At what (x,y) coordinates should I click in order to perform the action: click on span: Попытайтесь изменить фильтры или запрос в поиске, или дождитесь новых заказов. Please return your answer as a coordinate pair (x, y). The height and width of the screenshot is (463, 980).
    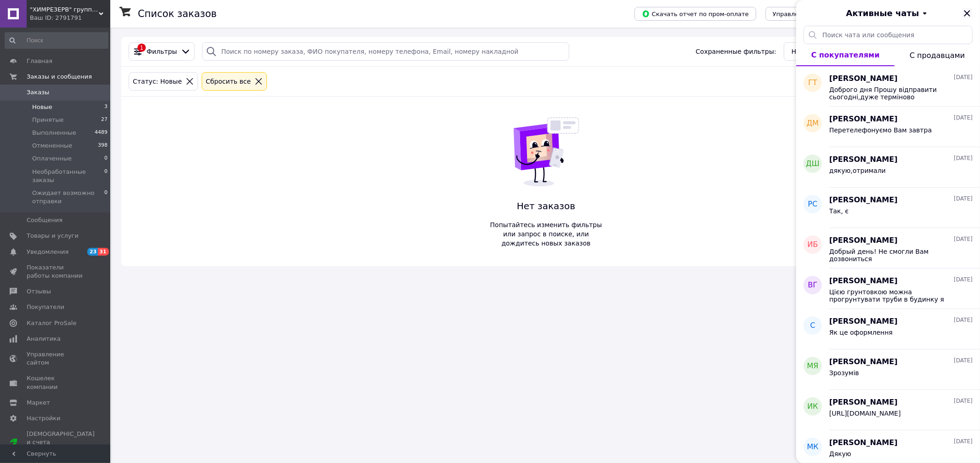
    Looking at the image, I should click on (547, 234).